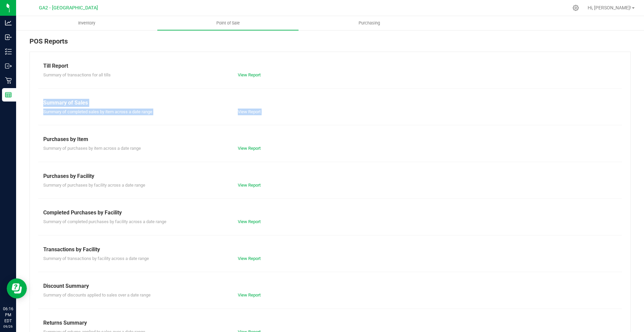 This screenshot has height=332, width=644. What do you see at coordinates (228, 23) in the screenshot?
I see `span: Point of Sale` at bounding box center [228, 23].